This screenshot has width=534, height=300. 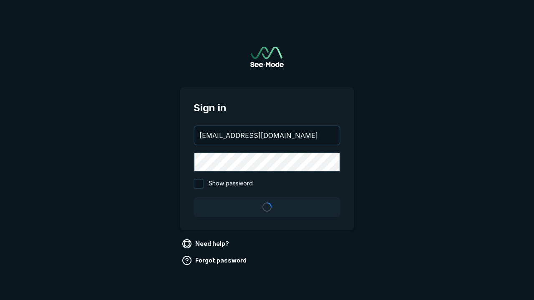 What do you see at coordinates (206, 244) in the screenshot?
I see `a: Need help?` at bounding box center [206, 244].